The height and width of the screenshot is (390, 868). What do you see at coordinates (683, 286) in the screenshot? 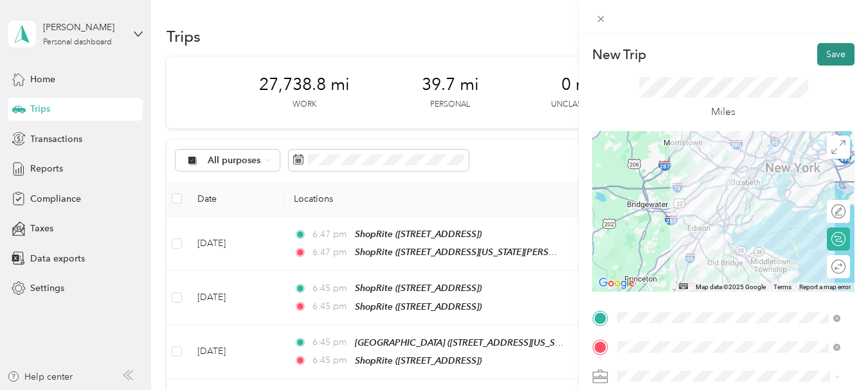
I see `button: Keyboard shortcuts` at bounding box center [683, 286].